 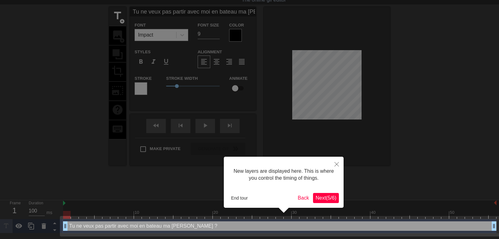 I want to click on button: End tour, so click(x=239, y=198).